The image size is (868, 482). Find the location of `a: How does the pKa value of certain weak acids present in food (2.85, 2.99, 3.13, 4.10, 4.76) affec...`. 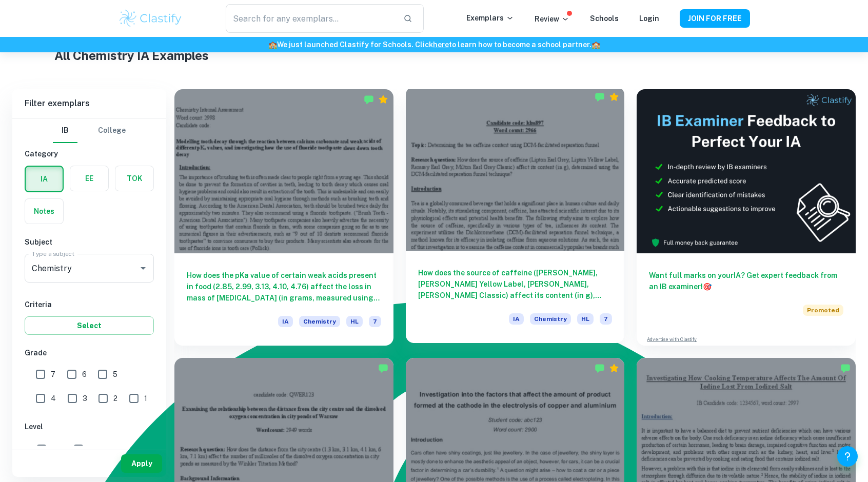

a: How does the pKa value of certain weak acids present in food (2.85, 2.99, 3.13, 4.10, 4.76) affec... is located at coordinates (284, 217).